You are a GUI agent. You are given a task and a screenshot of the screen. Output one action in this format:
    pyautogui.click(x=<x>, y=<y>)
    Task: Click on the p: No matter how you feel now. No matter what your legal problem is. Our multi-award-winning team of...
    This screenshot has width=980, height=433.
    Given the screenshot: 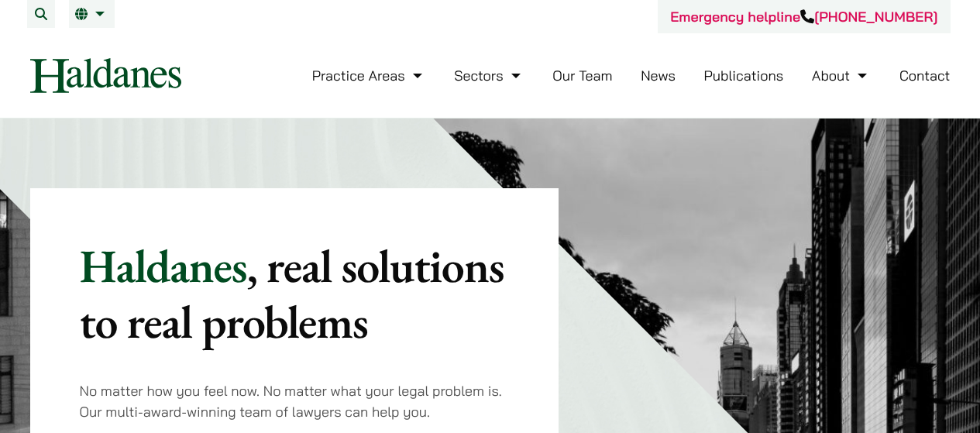 What is the action you would take?
    pyautogui.click(x=294, y=401)
    